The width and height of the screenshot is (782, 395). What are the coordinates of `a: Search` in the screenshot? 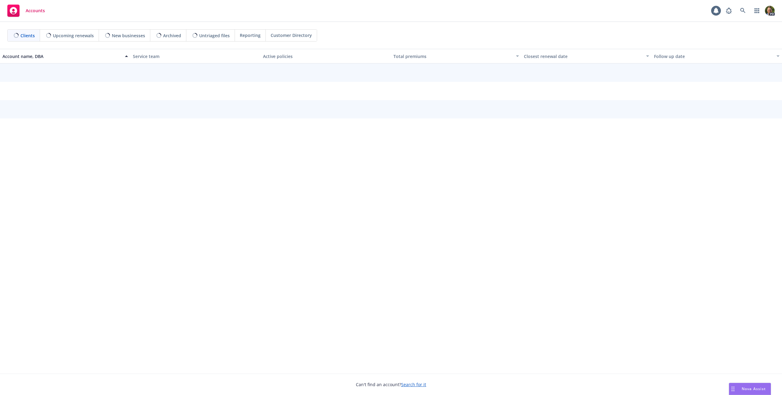 It's located at (743, 11).